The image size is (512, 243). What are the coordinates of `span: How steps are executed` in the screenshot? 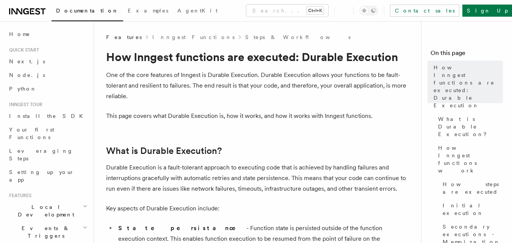 It's located at (473, 188).